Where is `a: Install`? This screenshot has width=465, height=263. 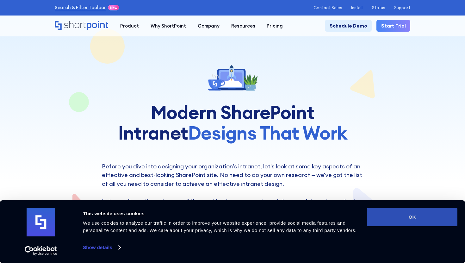 a: Install is located at coordinates (357, 8).